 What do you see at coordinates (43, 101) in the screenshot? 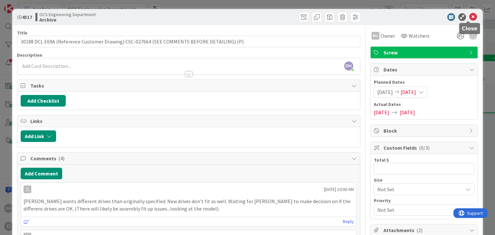
I see `button: Add Checklist` at bounding box center [43, 101].